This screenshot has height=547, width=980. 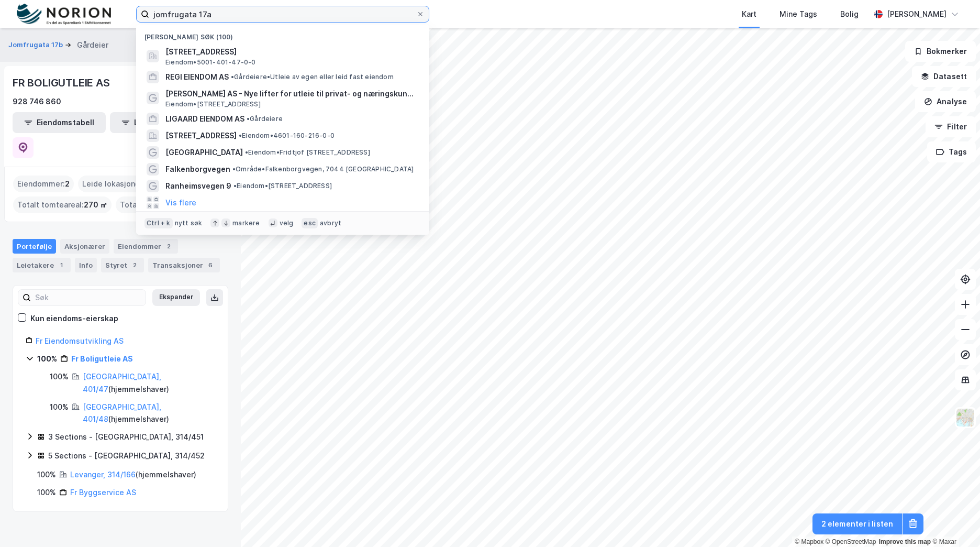 I want to click on button: Leietakertabell, so click(x=156, y=122).